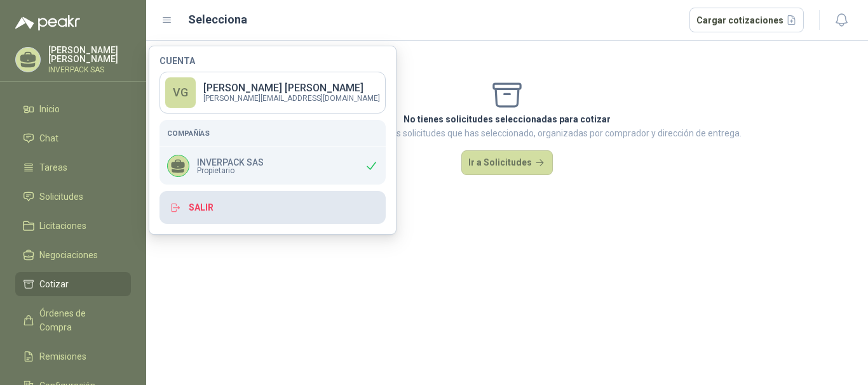 Image resolution: width=868 pixels, height=385 pixels. I want to click on a: Tareas, so click(73, 167).